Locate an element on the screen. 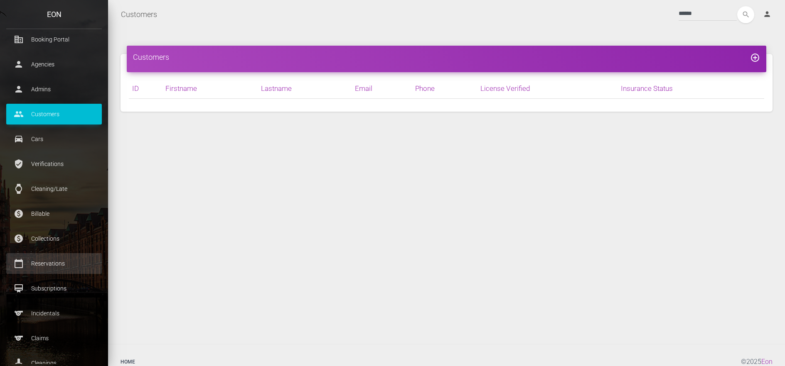 The image size is (785, 366). h4: Customers is located at coordinates (446, 57).